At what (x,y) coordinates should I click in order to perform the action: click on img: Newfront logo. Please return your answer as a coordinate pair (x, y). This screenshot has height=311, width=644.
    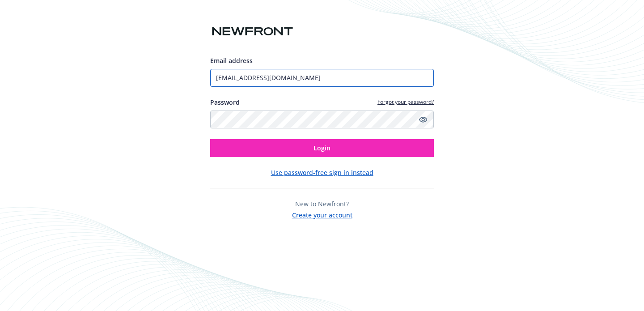
    Looking at the image, I should click on (252, 31).